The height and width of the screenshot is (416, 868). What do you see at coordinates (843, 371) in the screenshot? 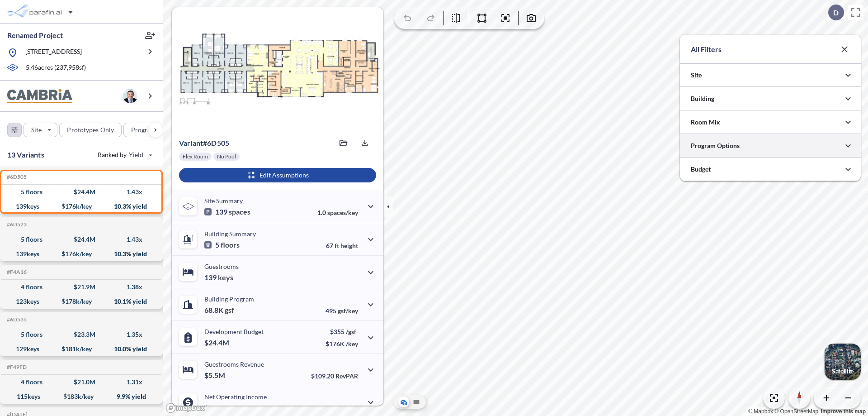
I see `p: Satellite` at bounding box center [843, 371].